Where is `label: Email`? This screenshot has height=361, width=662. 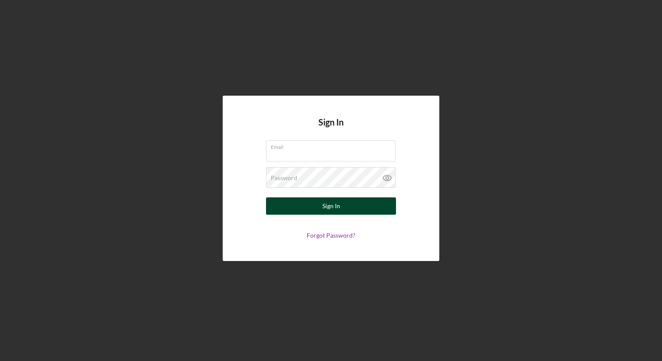 label: Email is located at coordinates (333, 146).